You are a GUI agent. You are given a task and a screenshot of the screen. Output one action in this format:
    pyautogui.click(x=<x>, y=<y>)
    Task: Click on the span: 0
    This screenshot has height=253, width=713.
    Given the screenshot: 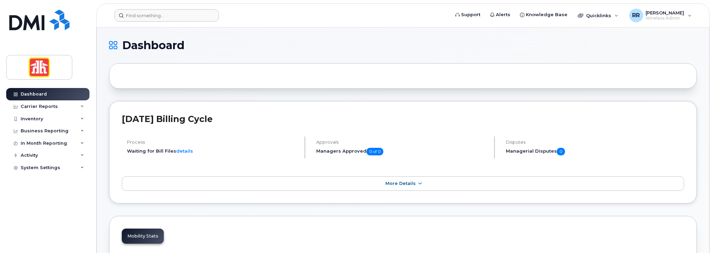 What is the action you would take?
    pyautogui.click(x=561, y=152)
    